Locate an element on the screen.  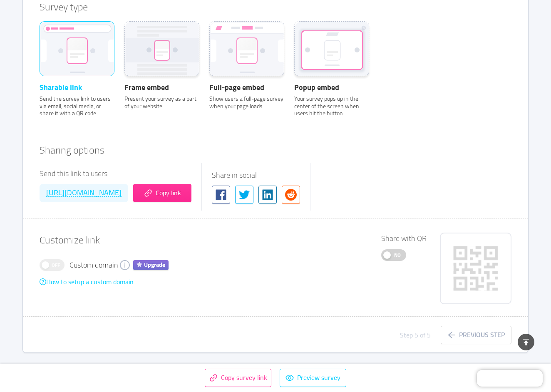
div: Frame embed is located at coordinates (162, 87).